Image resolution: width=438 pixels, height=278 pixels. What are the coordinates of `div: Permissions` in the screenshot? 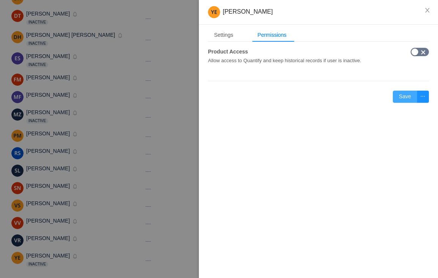 It's located at (272, 35).